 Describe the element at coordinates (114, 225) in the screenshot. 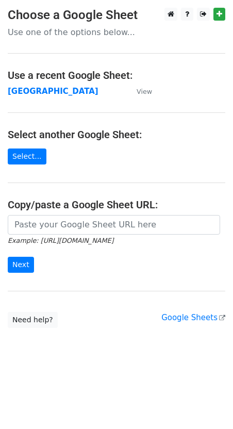

I see `input: Paste your Google Sheet URL here` at that location.